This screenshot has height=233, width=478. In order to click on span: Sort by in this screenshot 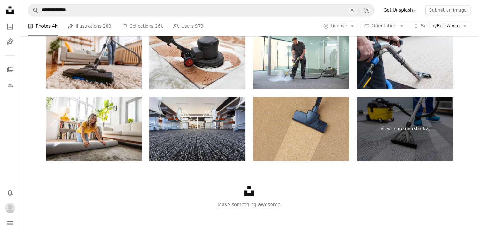, I will do `click(428, 26)`.